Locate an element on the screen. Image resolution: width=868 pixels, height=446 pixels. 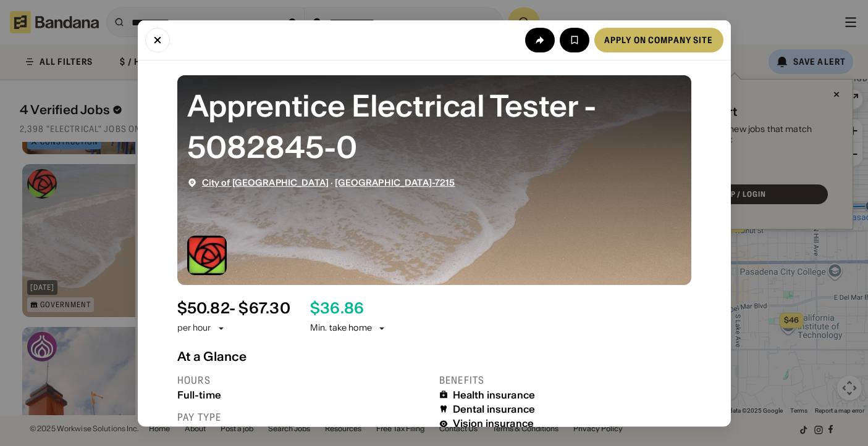
div: Min. take home is located at coordinates (349, 329).